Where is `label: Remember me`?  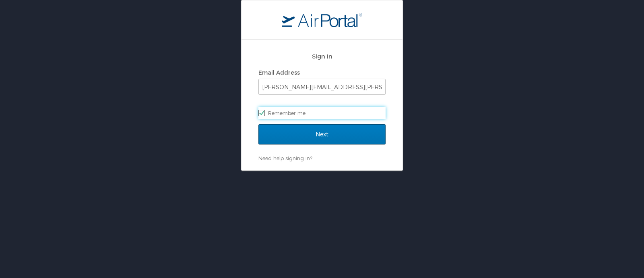
label: Remember me is located at coordinates (322, 113).